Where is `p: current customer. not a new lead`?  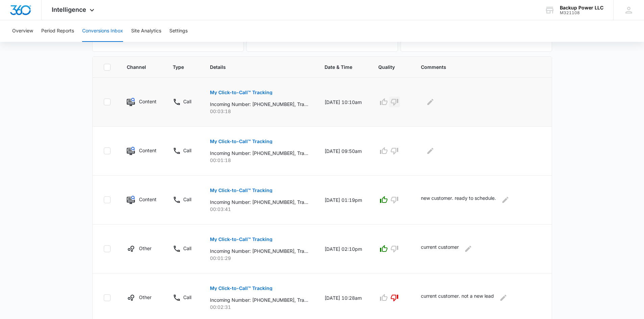 p: current customer. not a new lead is located at coordinates (457, 298).